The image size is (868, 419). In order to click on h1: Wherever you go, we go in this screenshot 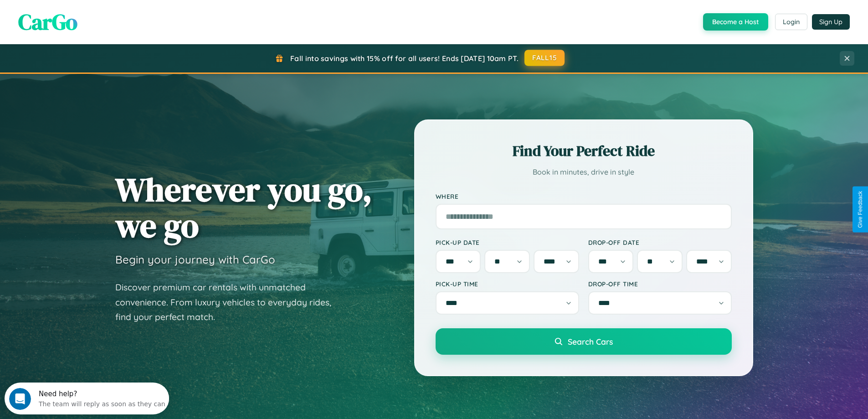, I will do `click(244, 207)`.